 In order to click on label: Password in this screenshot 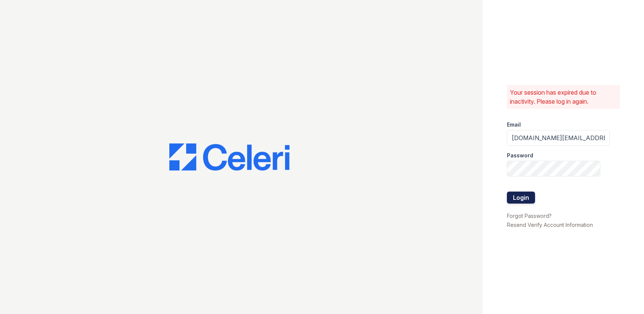, I will do `click(521, 156)`.